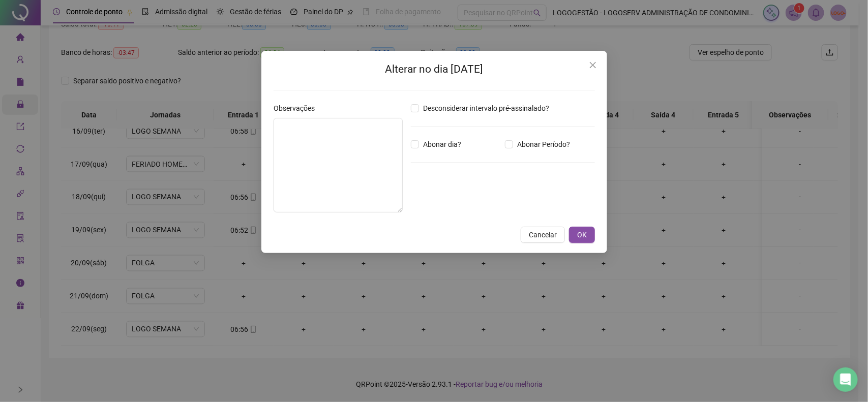 Image resolution: width=868 pixels, height=402 pixels. I want to click on span: Abonar dia?, so click(442, 144).